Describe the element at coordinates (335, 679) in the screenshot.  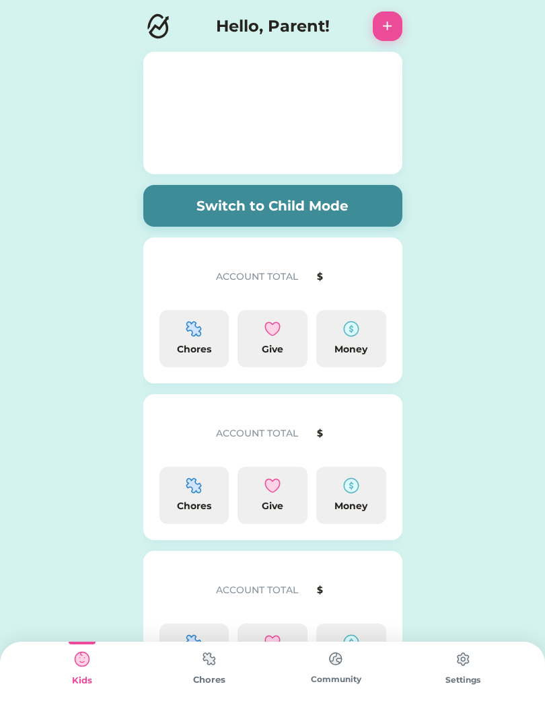
I see `div: Community` at that location.